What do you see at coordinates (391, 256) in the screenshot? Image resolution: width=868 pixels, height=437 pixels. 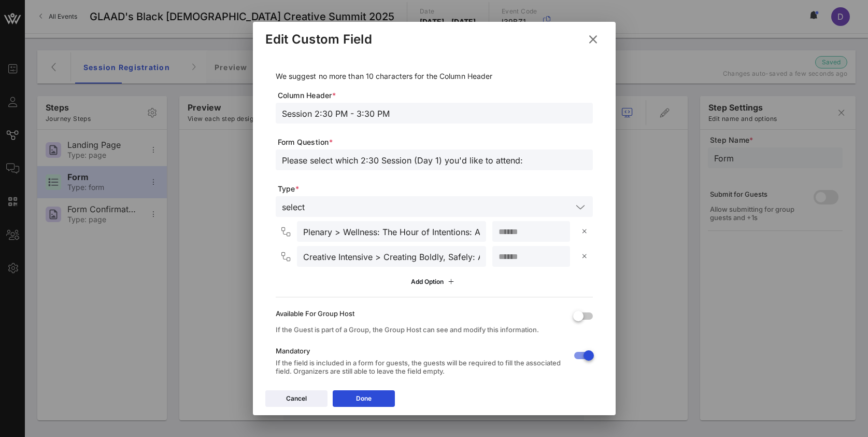 I see `input: Option #2` at bounding box center [391, 256].